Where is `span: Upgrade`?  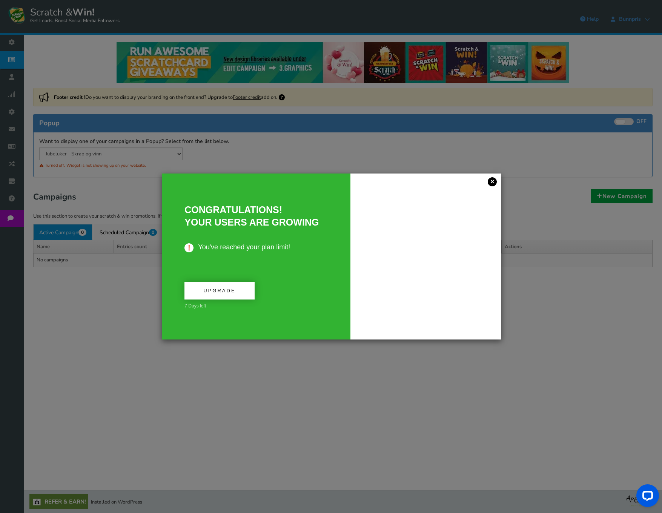 span: Upgrade is located at coordinates (219, 290).